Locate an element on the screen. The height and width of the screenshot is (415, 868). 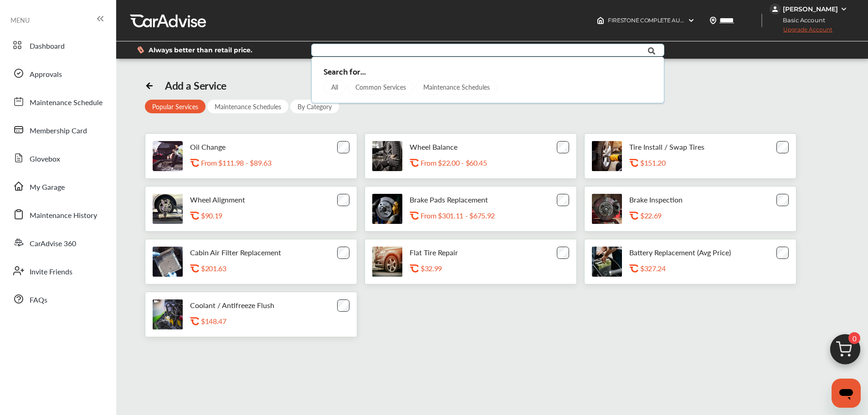
div: Add a Service is located at coordinates (195, 86).